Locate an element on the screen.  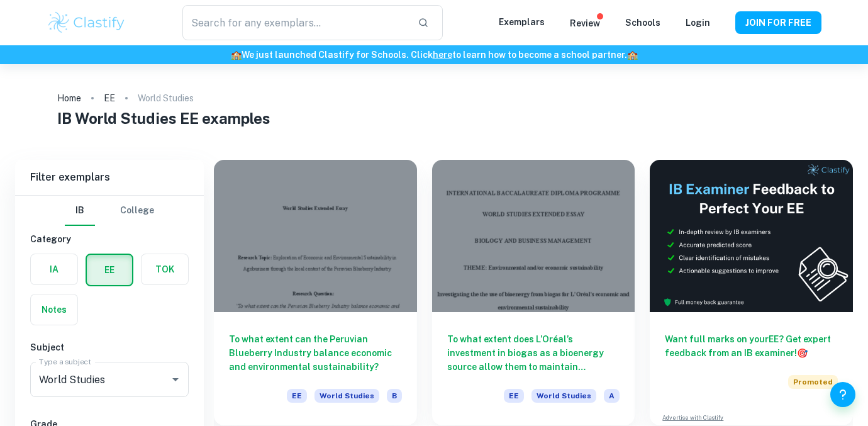
h6: Category is located at coordinates (109, 239).